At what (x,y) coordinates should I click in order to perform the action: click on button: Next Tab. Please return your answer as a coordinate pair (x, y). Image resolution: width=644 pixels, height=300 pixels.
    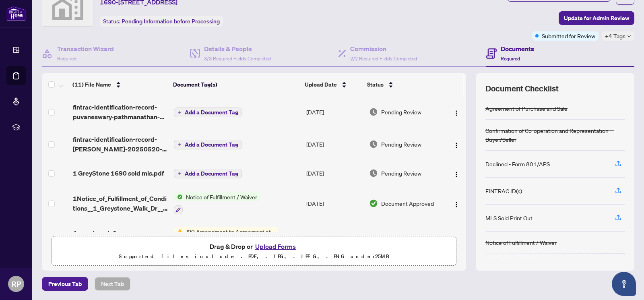
    Looking at the image, I should click on (113, 284).